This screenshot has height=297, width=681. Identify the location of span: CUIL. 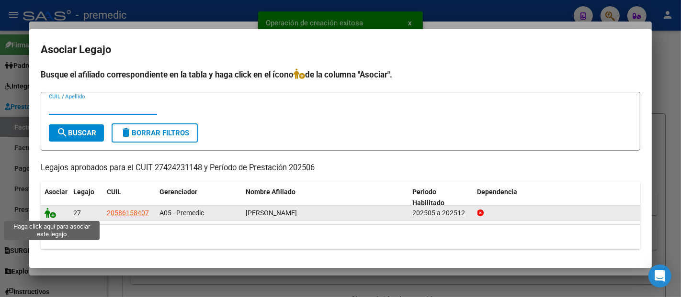
(114, 192).